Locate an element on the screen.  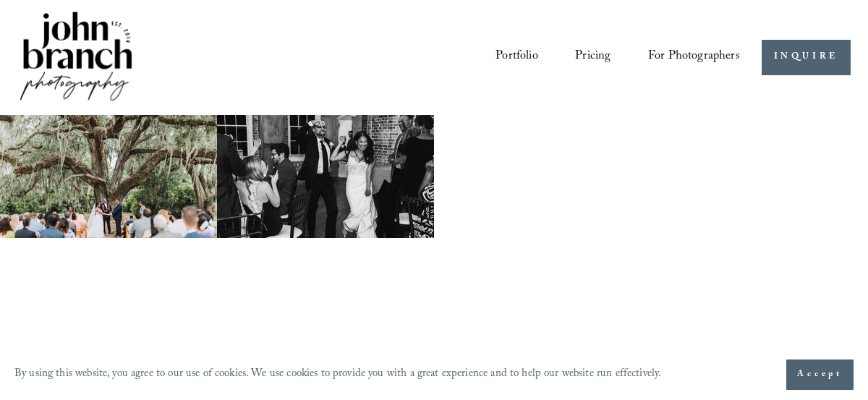
a: Pricing is located at coordinates (592, 58).